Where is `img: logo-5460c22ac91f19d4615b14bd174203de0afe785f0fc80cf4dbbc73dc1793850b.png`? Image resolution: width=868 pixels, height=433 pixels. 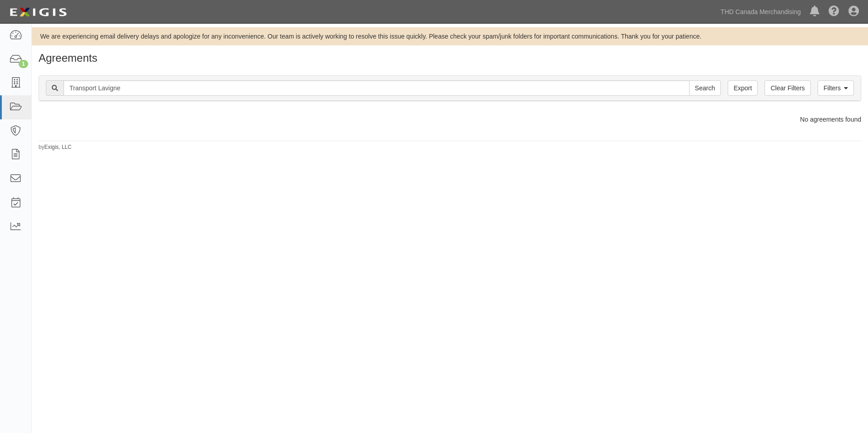
img: logo-5460c22ac91f19d4615b14bd174203de0afe785f0fc80cf4dbbc73dc1793850b.png is located at coordinates (38, 12).